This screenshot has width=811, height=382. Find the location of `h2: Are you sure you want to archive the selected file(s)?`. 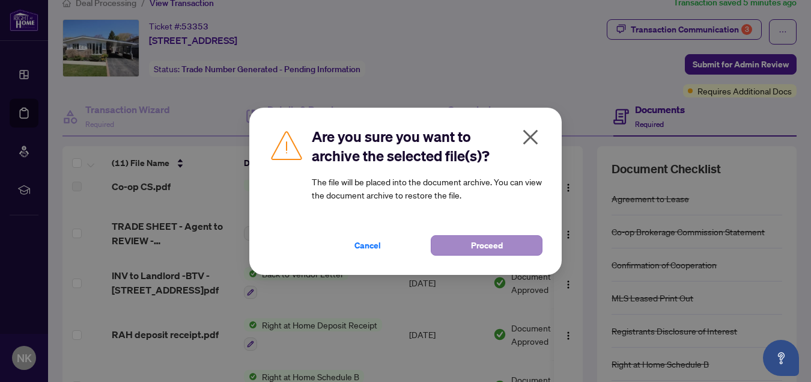

h2: Are you sure you want to archive the selected file(s)? is located at coordinates (427, 146).